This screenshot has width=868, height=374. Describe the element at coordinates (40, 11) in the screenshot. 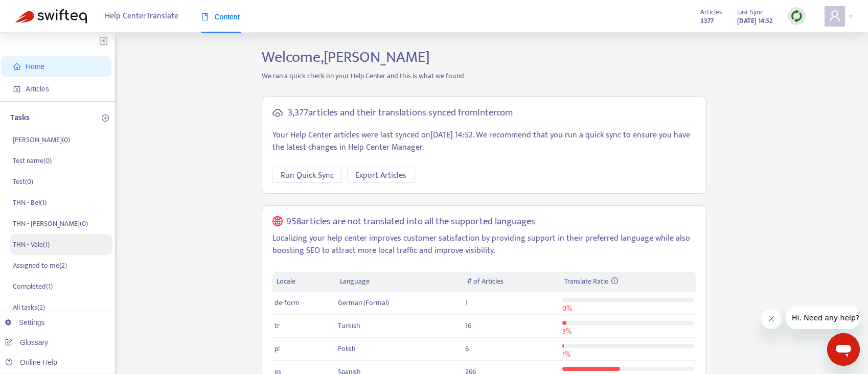

I see `span: Hi. Need any help?` at that location.